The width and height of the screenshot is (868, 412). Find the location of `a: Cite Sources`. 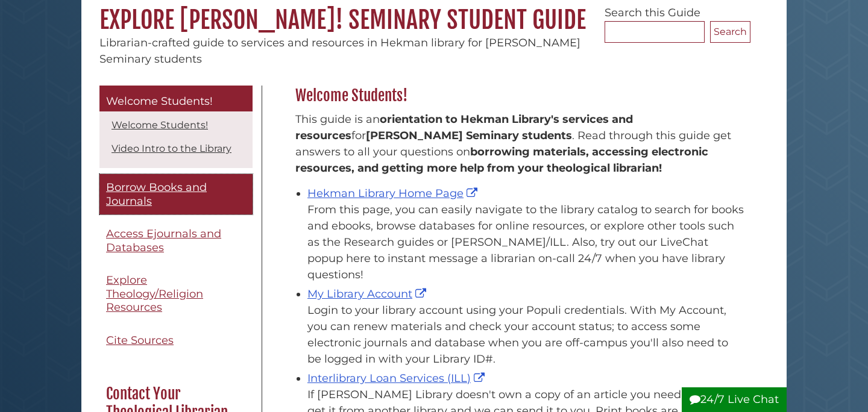

a: Cite Sources is located at coordinates (176, 340).